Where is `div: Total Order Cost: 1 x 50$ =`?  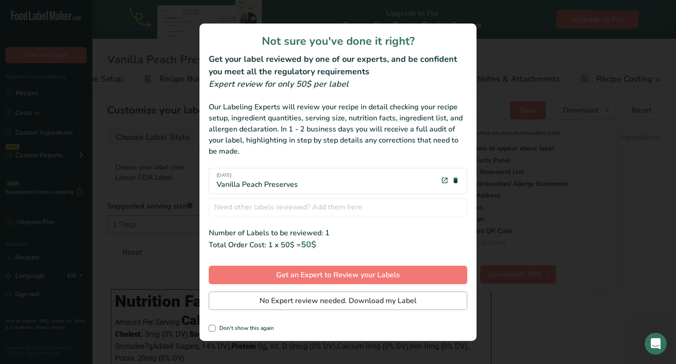
div: Total Order Cost: 1 x 50$ = is located at coordinates (338, 245).